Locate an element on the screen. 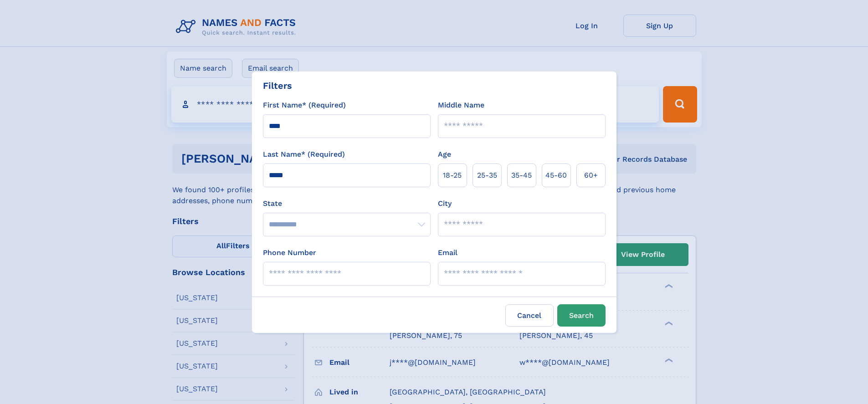 The image size is (868, 404). label: City is located at coordinates (445, 204).